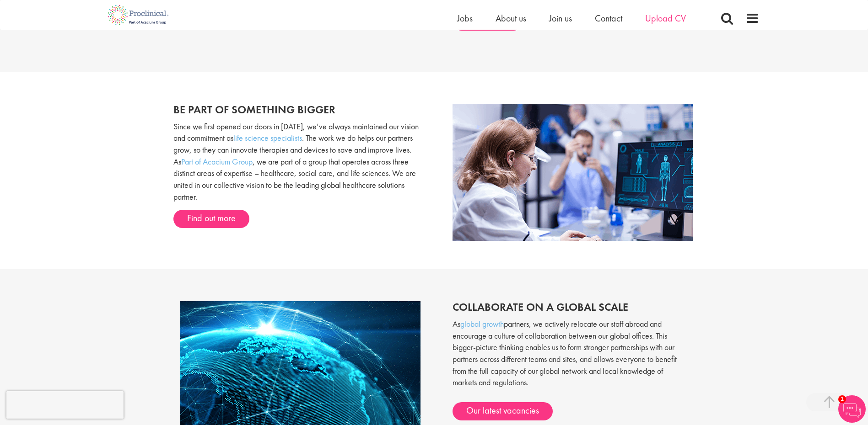 This screenshot has height=425, width=868. I want to click on a: Join us, so click(560, 18).